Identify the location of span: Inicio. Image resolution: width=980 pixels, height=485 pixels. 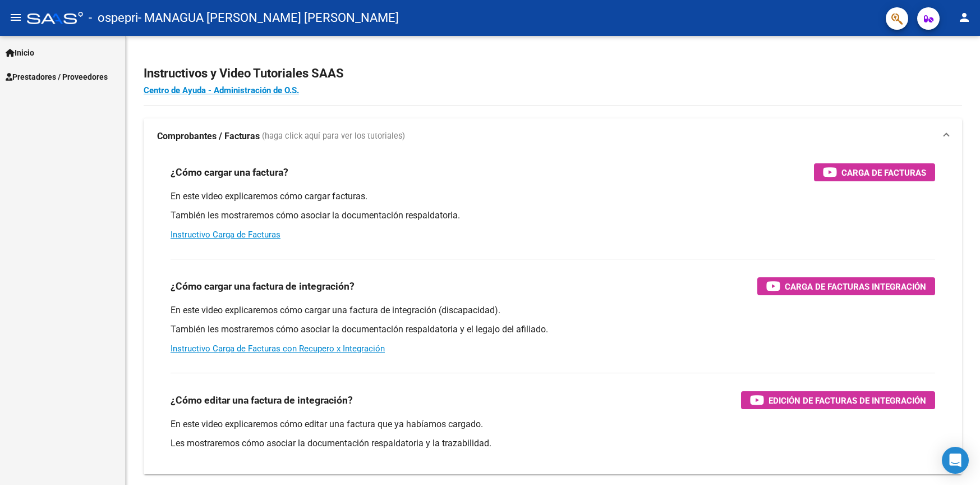
(20, 53).